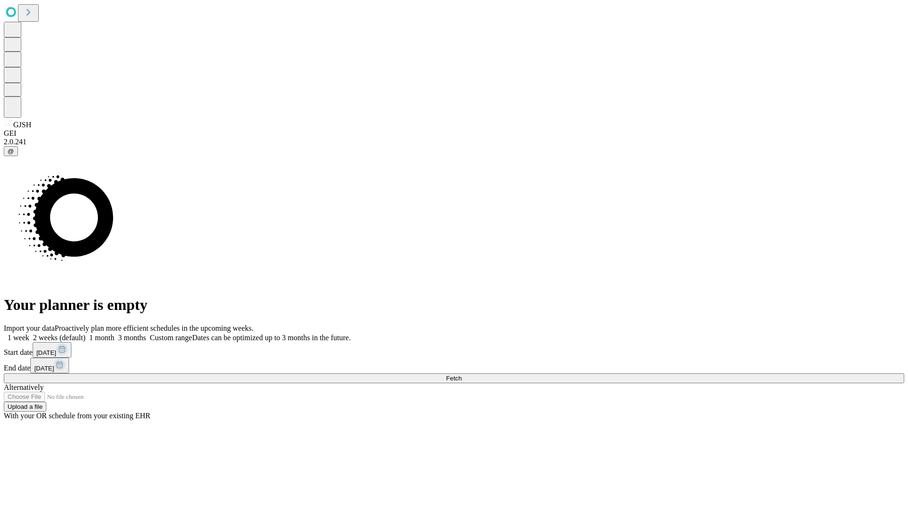 The height and width of the screenshot is (511, 908). I want to click on button: Fetch, so click(454, 378).